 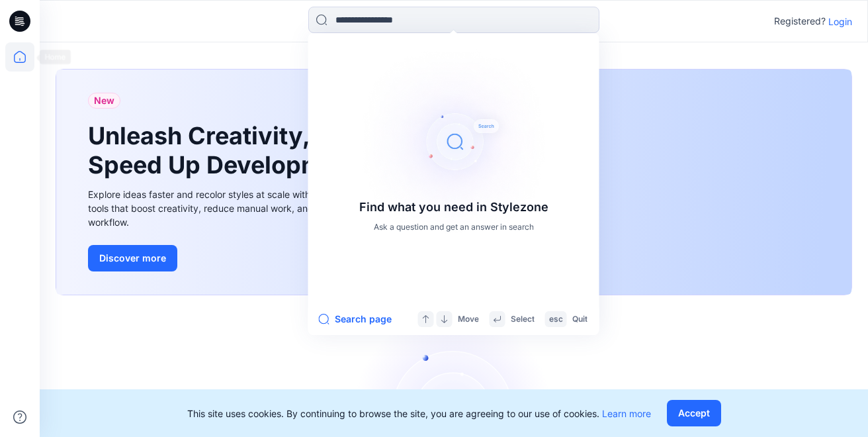 What do you see at coordinates (627, 413) in the screenshot?
I see `a: Learn more` at bounding box center [627, 413].